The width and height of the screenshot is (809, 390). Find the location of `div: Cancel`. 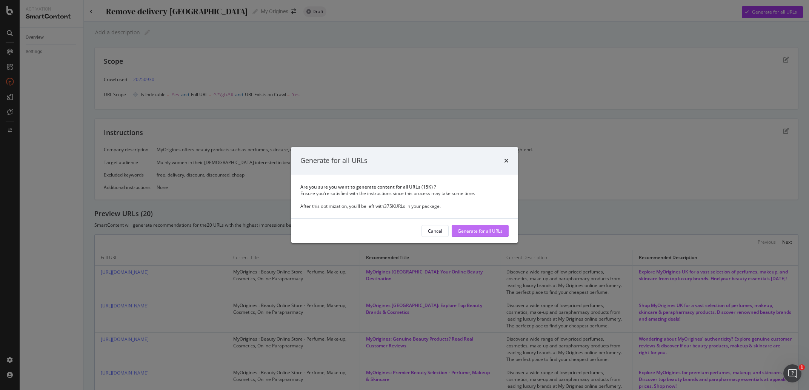

div: Cancel is located at coordinates (435, 231).